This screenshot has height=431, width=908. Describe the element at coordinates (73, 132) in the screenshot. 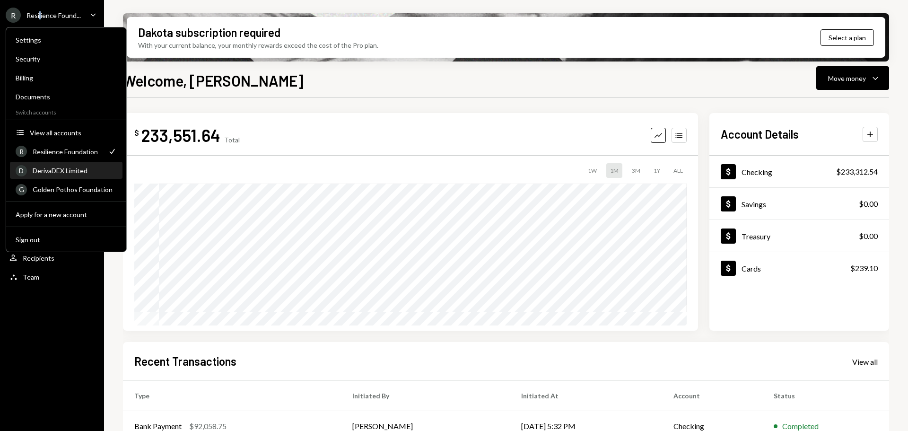

I see `div: View all accounts` at that location.